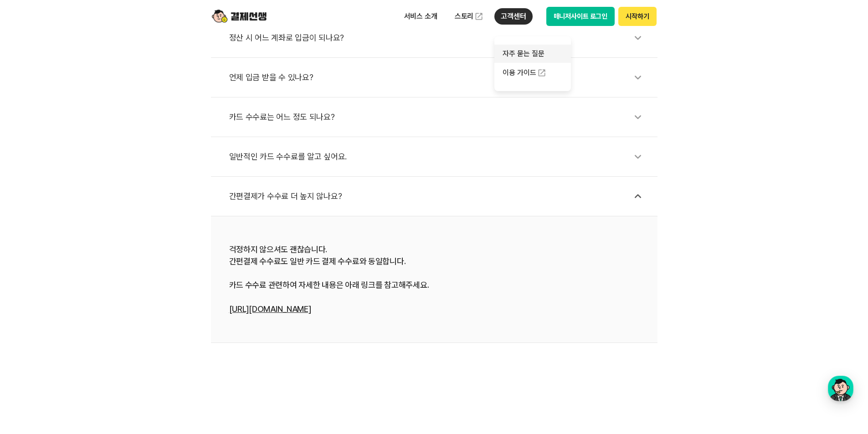 The height and width of the screenshot is (434, 868). I want to click on a: 설정, so click(146, 300).